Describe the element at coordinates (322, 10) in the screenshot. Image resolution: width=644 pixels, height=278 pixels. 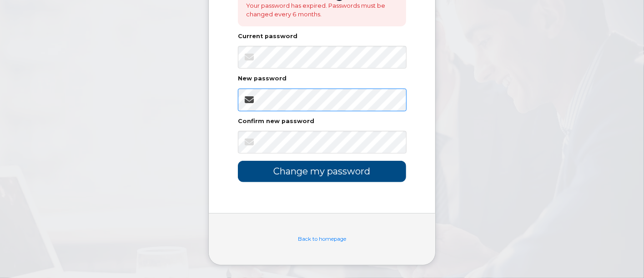
I see `li: Your password has expired. Passwords must be changed every 6 months.` at that location.